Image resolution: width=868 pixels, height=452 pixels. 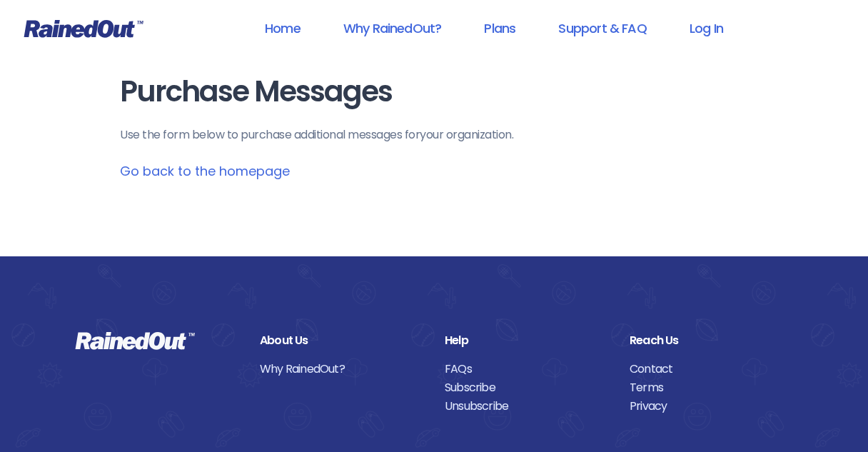 What do you see at coordinates (205, 171) in the screenshot?
I see `a: Go back to the homepage` at bounding box center [205, 171].